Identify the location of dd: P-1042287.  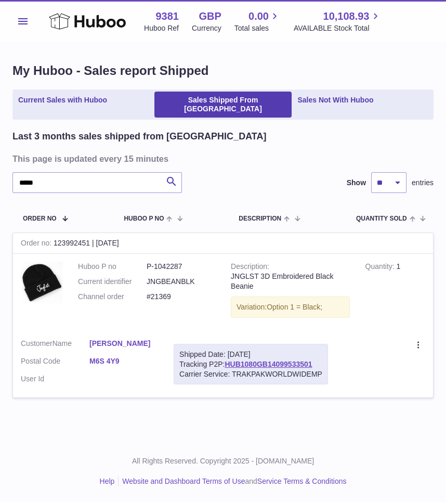
(181, 266).